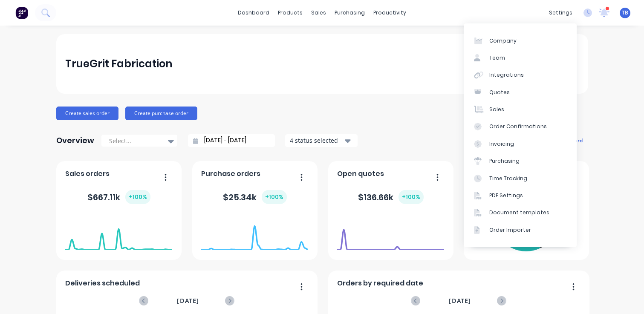  I want to click on div: 4 status selected, so click(317, 140).